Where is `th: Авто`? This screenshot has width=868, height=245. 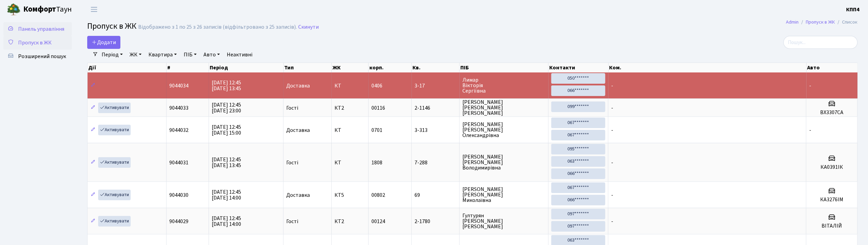
th: Авто is located at coordinates (833, 68).